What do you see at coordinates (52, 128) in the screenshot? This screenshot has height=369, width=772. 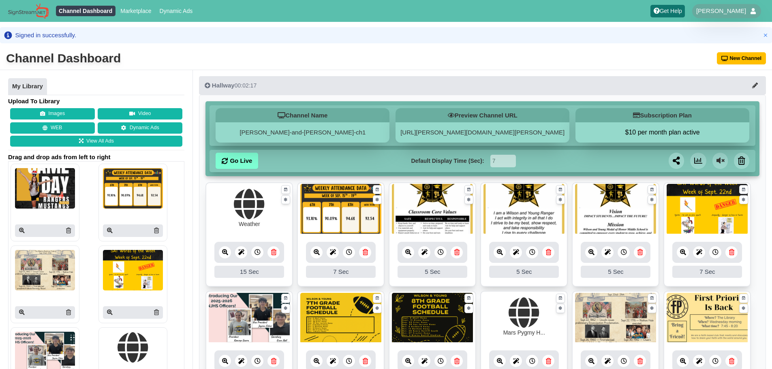 I see `button: WEB` at bounding box center [52, 128].